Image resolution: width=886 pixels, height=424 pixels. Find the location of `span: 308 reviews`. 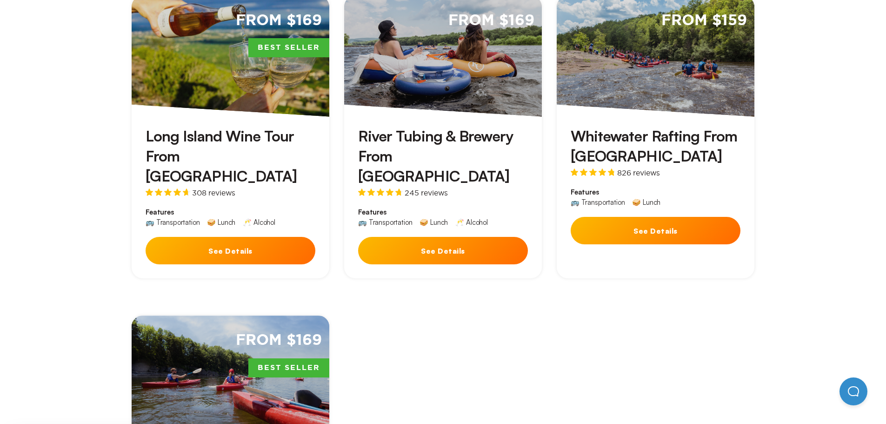

span: 308 reviews is located at coordinates (213, 193).